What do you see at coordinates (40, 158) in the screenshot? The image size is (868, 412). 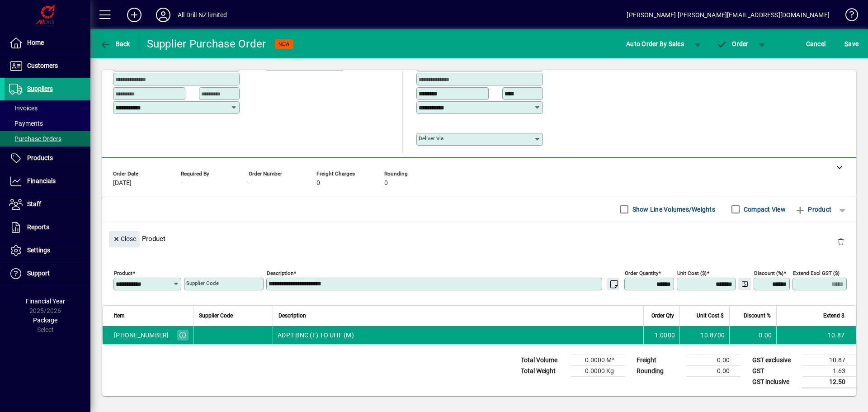 I see `span: Products` at bounding box center [40, 158].